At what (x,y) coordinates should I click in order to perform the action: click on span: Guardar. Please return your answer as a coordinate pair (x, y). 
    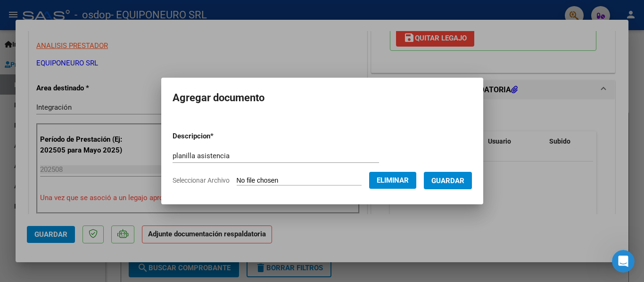
    Looking at the image, I should click on (448, 181).